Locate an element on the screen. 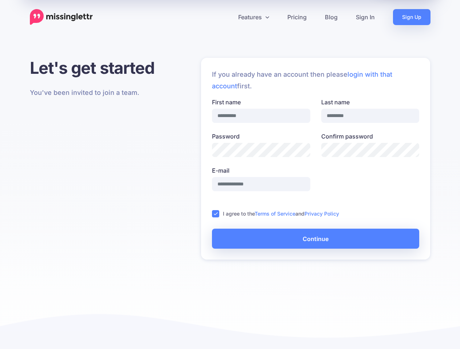  a: Terms of Service is located at coordinates (275, 214).